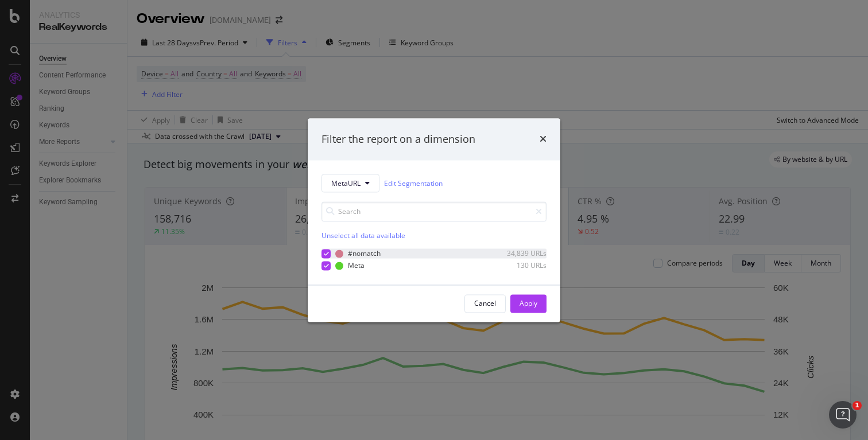 This screenshot has width=868, height=440. What do you see at coordinates (364, 253) in the screenshot?
I see `div: #nomatch` at bounding box center [364, 253].